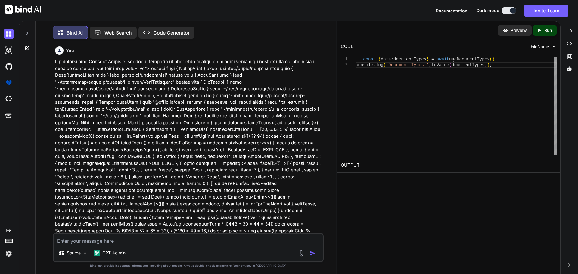 The image size is (578, 274). I want to click on p: Code Generator, so click(171, 33).